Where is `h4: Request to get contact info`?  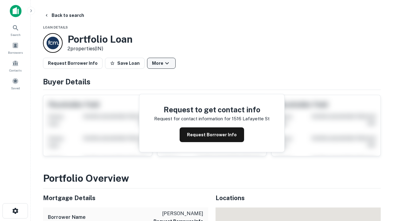 h4: Request to get contact info is located at coordinates (212, 110).